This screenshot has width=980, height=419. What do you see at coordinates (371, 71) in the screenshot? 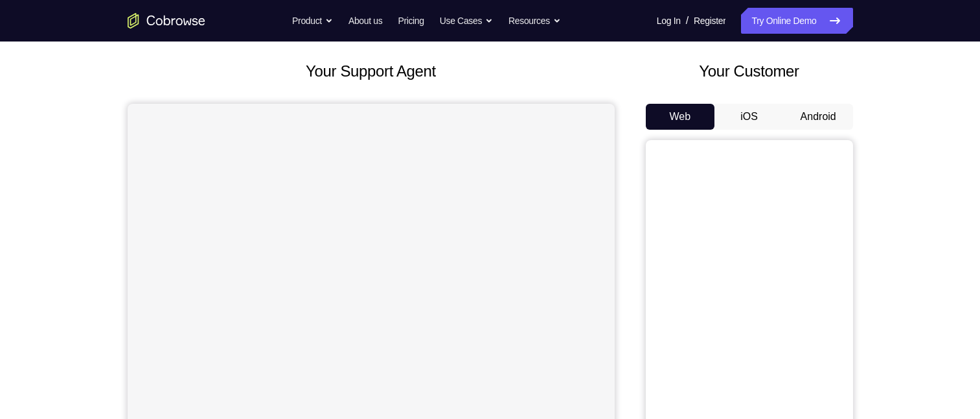
I see `h2: Your Support Agent` at bounding box center [371, 71].